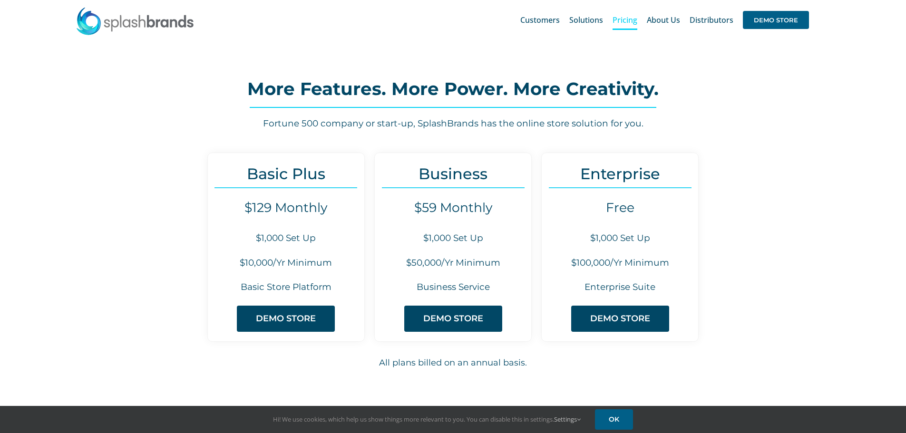  What do you see at coordinates (540, 20) in the screenshot?
I see `a: Customers` at bounding box center [540, 20].